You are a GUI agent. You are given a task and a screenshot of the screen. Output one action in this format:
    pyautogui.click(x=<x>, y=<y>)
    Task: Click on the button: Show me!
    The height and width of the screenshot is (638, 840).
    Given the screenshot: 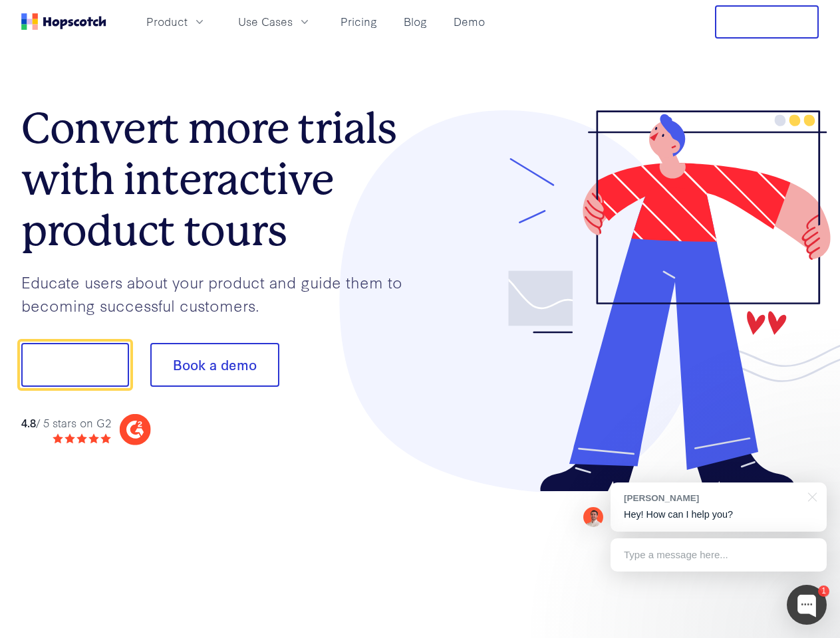 What is the action you would take?
    pyautogui.click(x=75, y=365)
    